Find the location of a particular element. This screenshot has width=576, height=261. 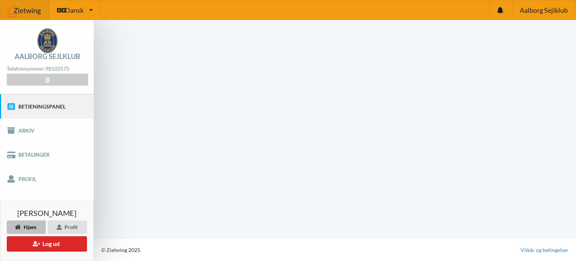

span: Aalborg Sejlklub is located at coordinates (544, 10).